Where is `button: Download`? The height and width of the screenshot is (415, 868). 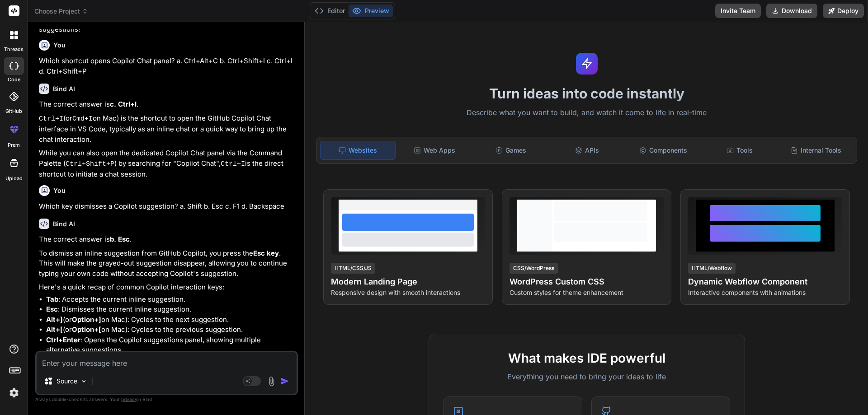 button: Download is located at coordinates (792, 11).